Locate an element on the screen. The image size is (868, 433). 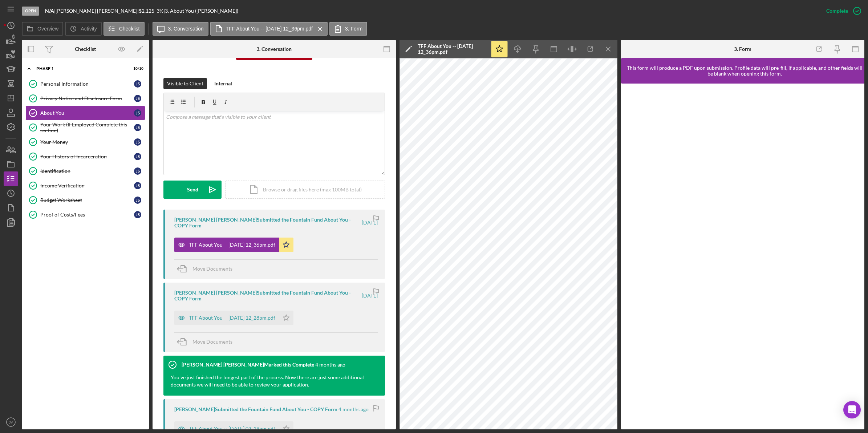
a: Your Work (If Employed Complete this section)JS is located at coordinates (85, 128).